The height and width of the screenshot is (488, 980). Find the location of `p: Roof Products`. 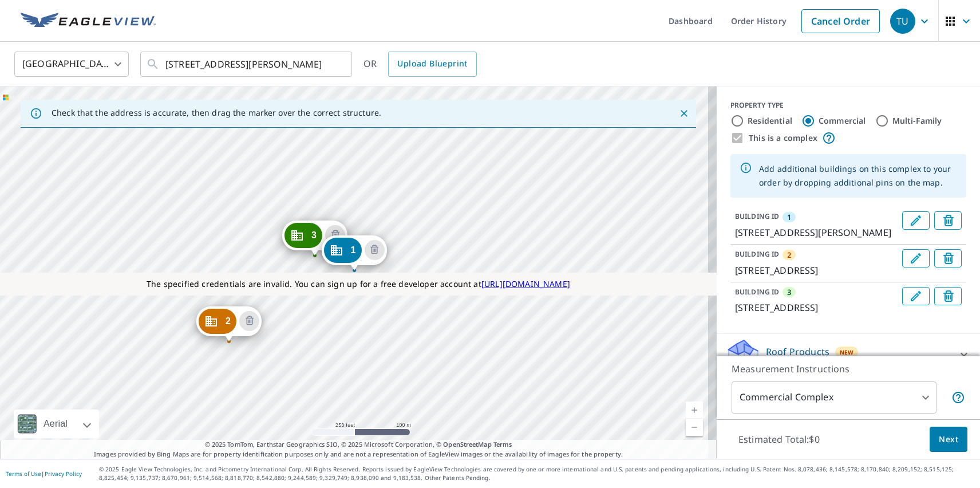

p: Roof Products is located at coordinates (797, 352).